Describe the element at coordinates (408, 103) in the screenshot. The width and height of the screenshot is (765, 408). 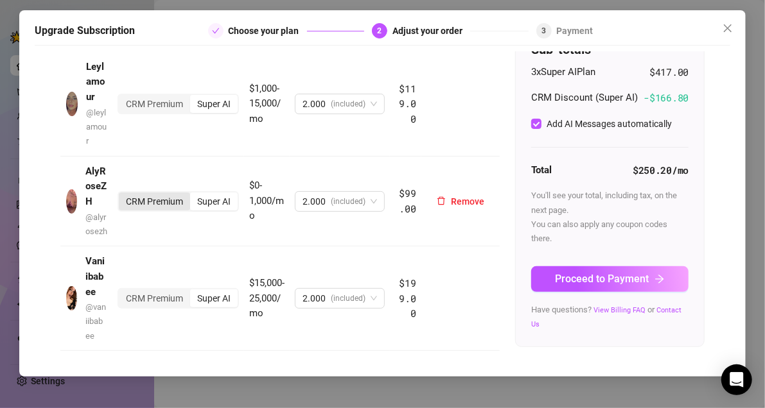
I see `span: $119.00` at that location.